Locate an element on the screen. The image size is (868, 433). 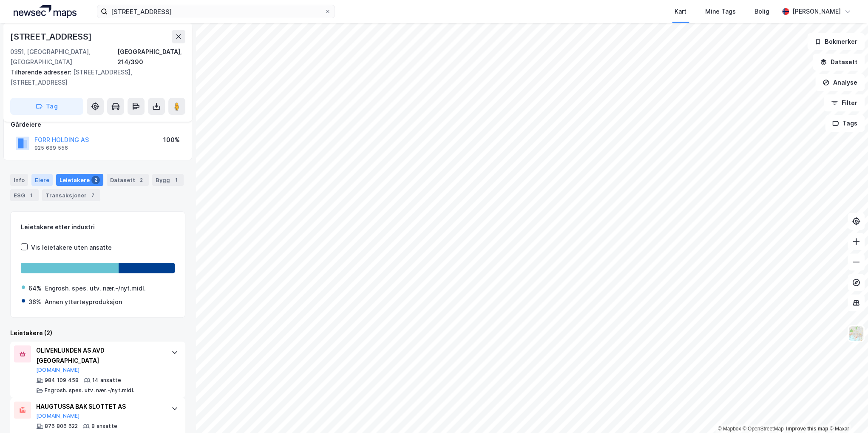
div: HAUGTUSSA BAK SLOTTET AS is located at coordinates (99, 407).